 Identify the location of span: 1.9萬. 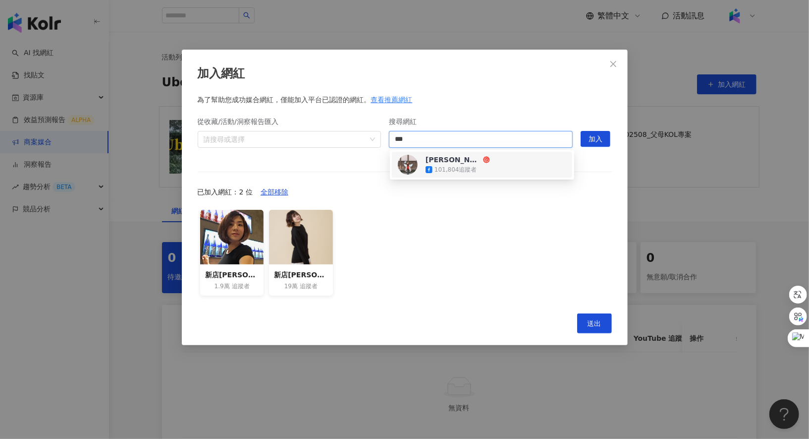
(222, 286).